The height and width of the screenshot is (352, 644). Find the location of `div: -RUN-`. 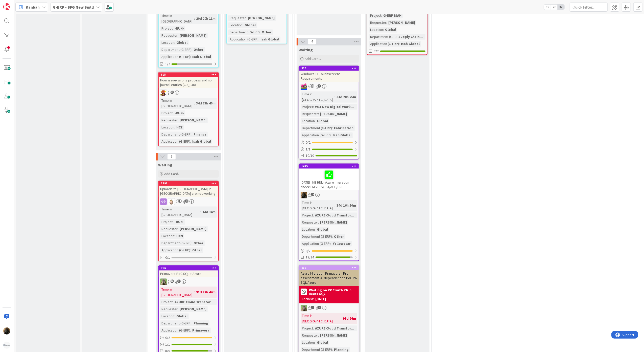

div: -RUN- is located at coordinates (179, 29).